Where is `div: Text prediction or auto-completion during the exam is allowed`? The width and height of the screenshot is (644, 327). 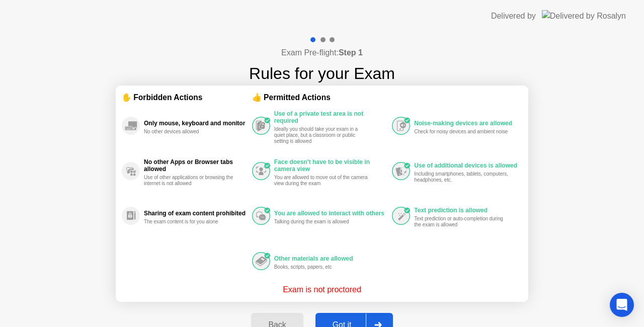
div: Text prediction or auto-completion during the exam is allowed is located at coordinates (461, 222).